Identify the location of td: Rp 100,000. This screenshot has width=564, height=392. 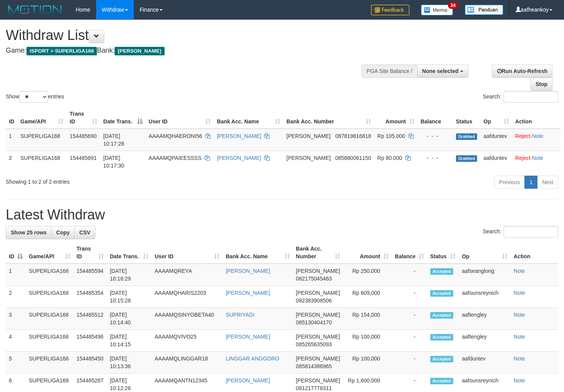
(368, 340).